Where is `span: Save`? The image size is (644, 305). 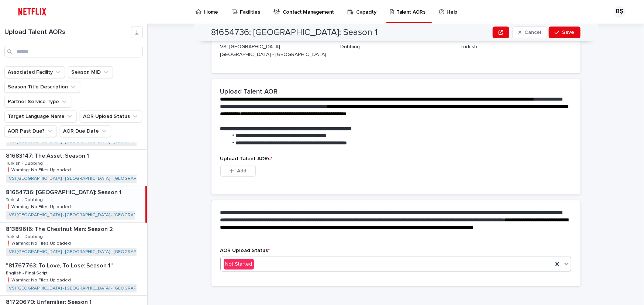 span: Save is located at coordinates (568, 32).